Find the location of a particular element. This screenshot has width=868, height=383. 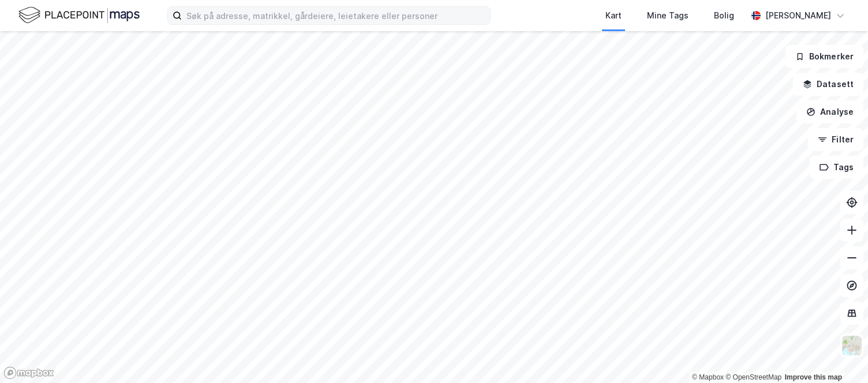

button: Tags is located at coordinates (837, 167).